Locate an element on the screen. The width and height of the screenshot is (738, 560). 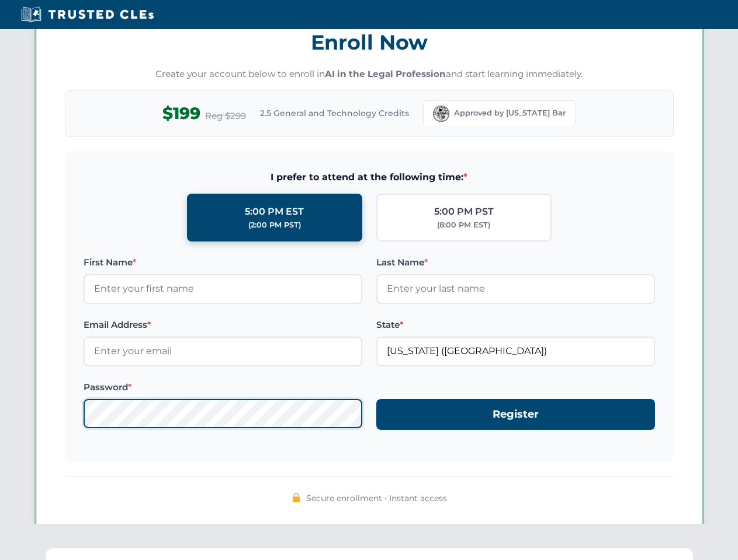
h3: Enroll Now is located at coordinates (369, 42).